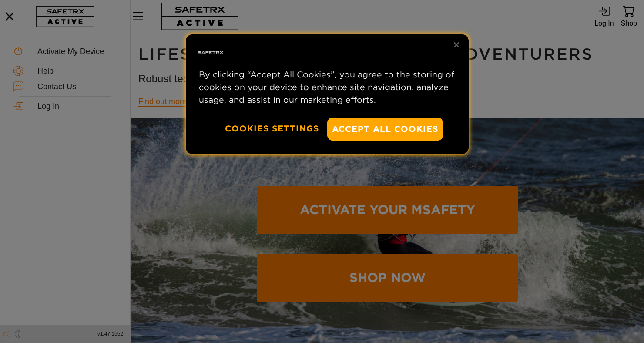 The height and width of the screenshot is (343, 644). I want to click on button: Cookies Settings, so click(272, 128).